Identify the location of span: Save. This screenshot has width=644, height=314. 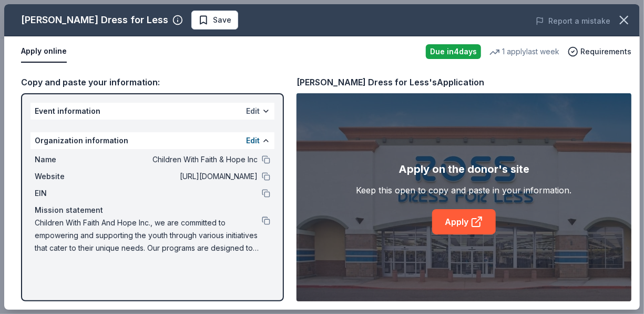
(222, 20).